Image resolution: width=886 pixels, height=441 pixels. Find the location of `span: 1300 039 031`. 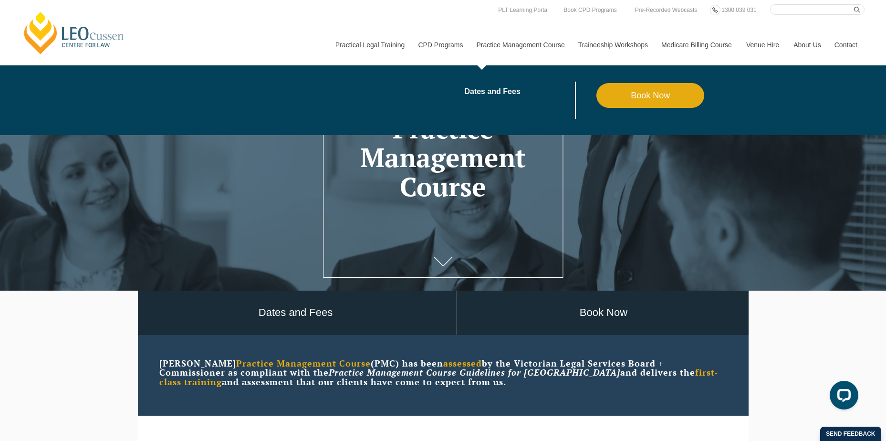

span: 1300 039 031 is located at coordinates (738, 10).